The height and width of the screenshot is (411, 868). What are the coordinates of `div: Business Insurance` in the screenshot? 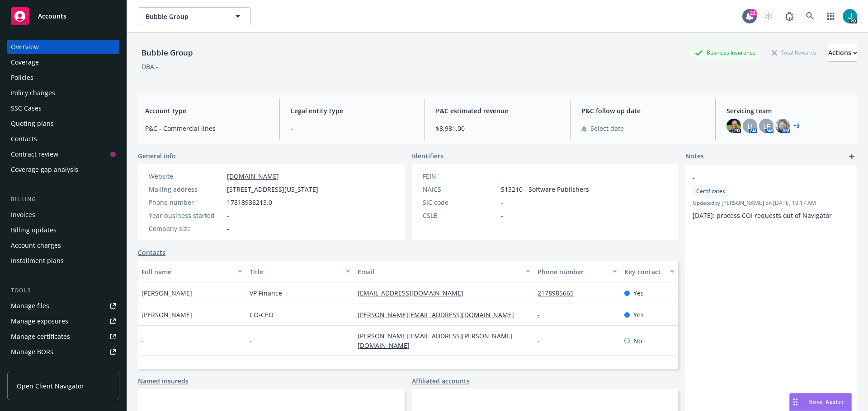 It's located at (725, 52).